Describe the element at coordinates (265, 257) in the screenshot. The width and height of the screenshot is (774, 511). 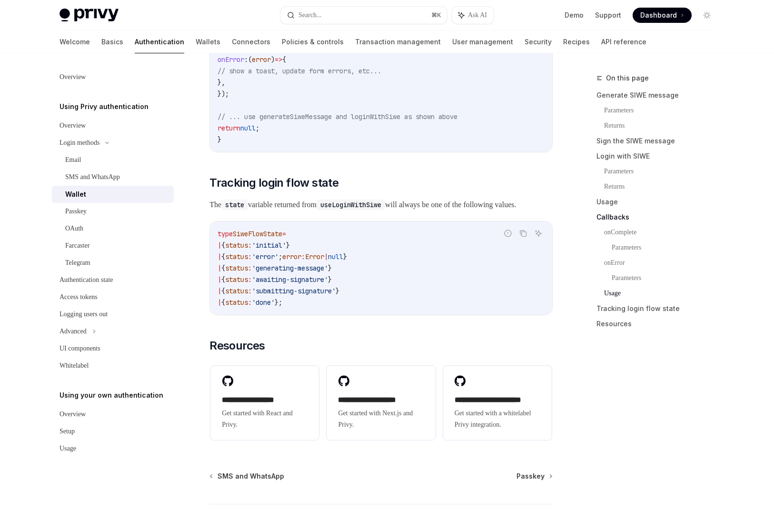
I see `span: 'error'` at that location.